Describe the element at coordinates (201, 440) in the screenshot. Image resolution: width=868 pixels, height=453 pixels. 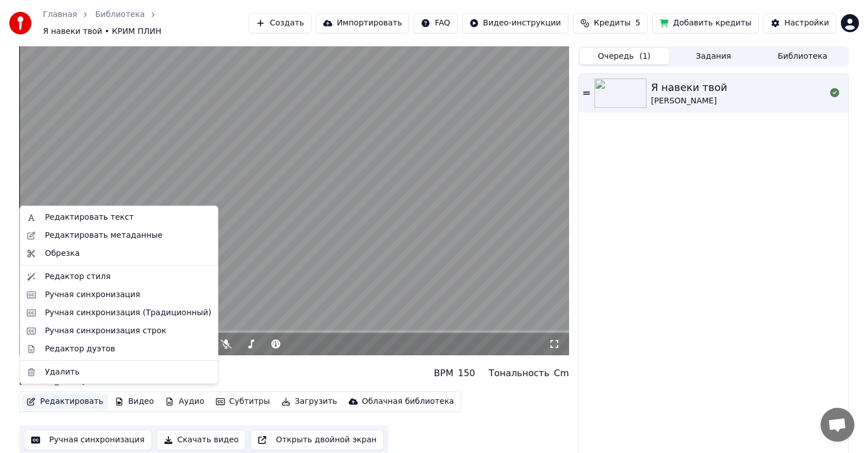
I see `button: Скачать видео` at that location.